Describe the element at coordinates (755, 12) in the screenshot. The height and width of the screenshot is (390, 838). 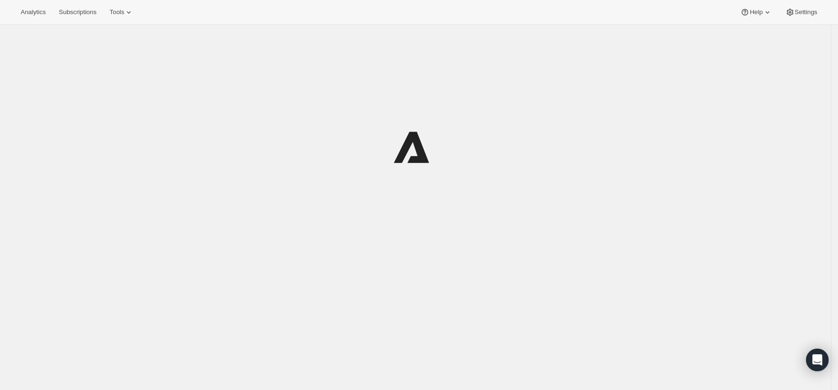
I see `span: Help` at that location.